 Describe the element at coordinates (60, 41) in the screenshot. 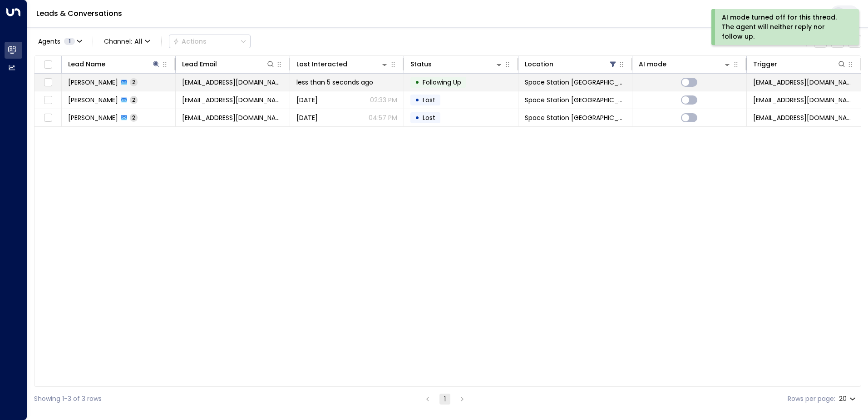

I see `button: Agents1` at that location.